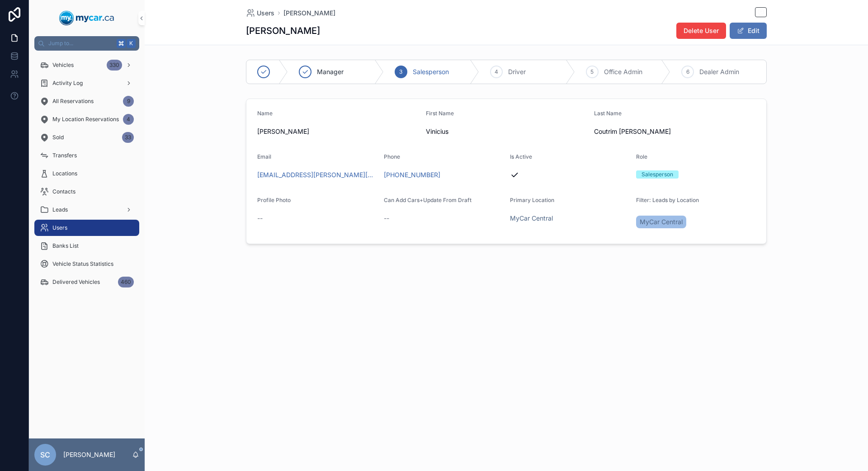  I want to click on div: 9, so click(129, 101).